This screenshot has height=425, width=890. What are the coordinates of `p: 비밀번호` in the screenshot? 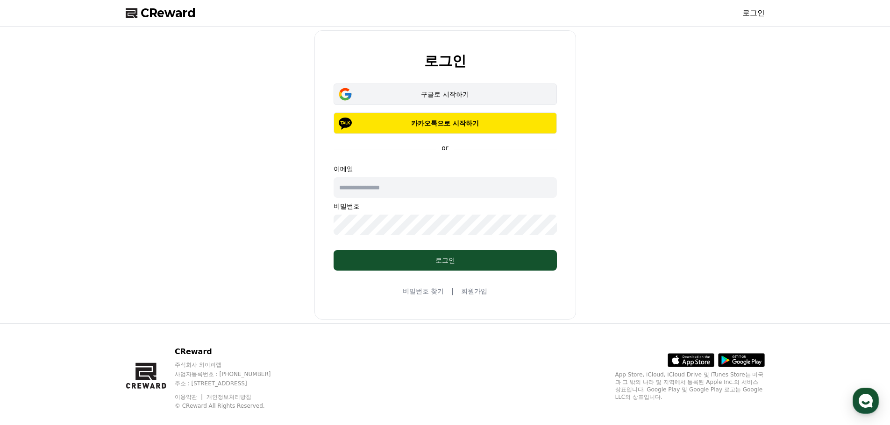 It's located at (445, 206).